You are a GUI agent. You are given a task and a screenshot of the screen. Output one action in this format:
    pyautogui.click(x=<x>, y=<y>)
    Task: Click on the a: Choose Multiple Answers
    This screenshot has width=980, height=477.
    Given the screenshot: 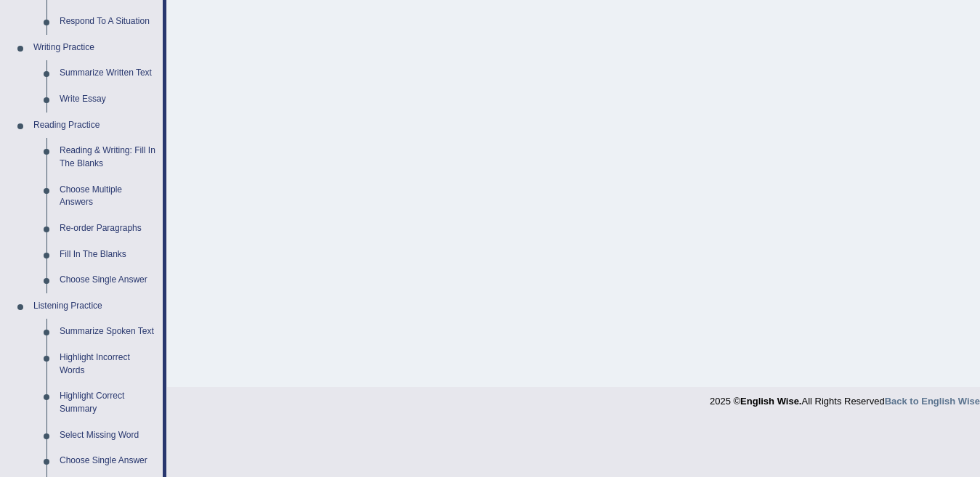 What is the action you would take?
    pyautogui.click(x=107, y=196)
    